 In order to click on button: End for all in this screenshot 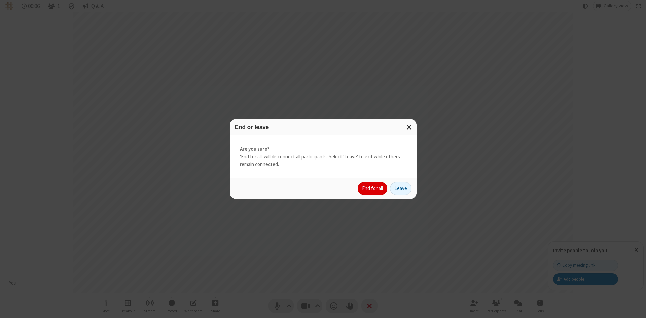, I will do `click(372, 189)`.